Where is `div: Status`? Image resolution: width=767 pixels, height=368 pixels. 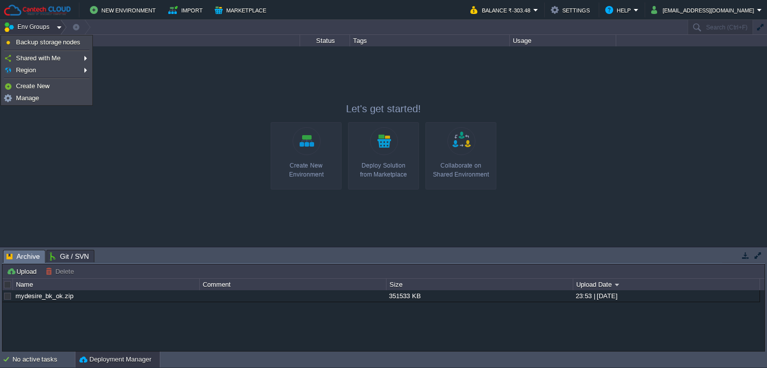 div: Status is located at coordinates (325, 40).